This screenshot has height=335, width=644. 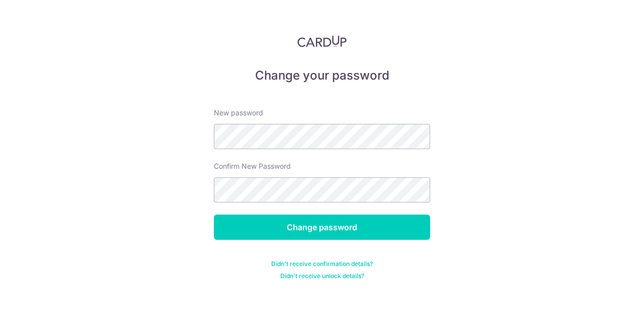 I want to click on label: Confirm New Password, so click(x=252, y=166).